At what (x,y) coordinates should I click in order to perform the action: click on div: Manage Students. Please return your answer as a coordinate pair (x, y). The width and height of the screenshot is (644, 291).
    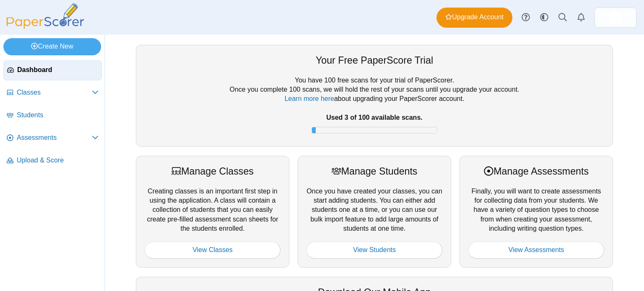
    Looking at the image, I should click on (375, 171).